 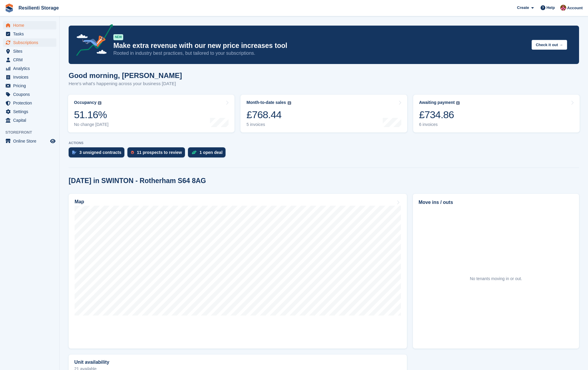 What do you see at coordinates (268, 115) in the screenshot?
I see `div: £768.44` at bounding box center [268, 115].